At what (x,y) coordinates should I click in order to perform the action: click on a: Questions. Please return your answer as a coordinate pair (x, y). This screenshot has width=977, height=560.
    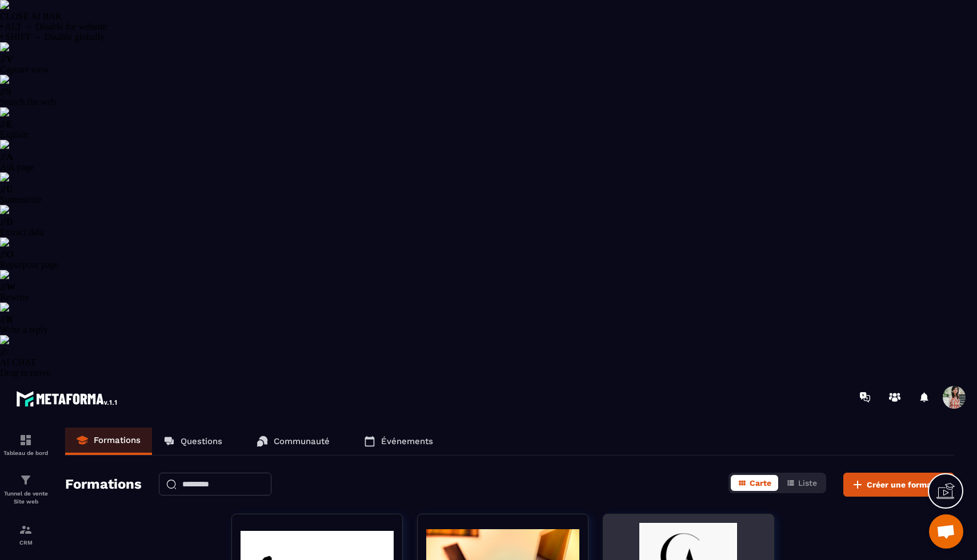
    Looking at the image, I should click on (193, 442).